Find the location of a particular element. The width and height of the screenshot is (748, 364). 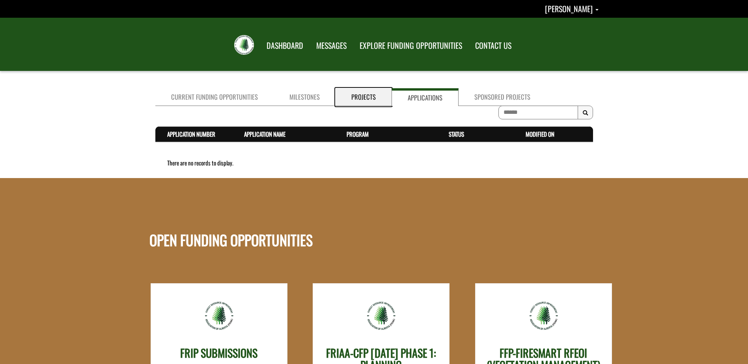

a: CONTACT US is located at coordinates (493, 46).